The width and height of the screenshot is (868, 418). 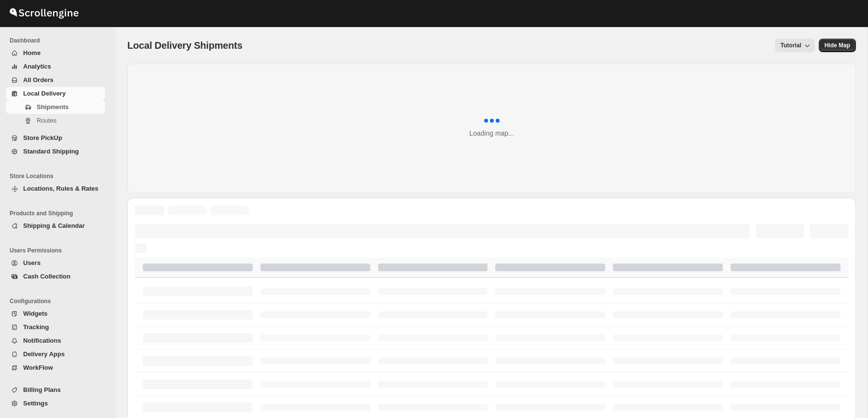 What do you see at coordinates (35, 313) in the screenshot?
I see `span: Widgets` at bounding box center [35, 313].